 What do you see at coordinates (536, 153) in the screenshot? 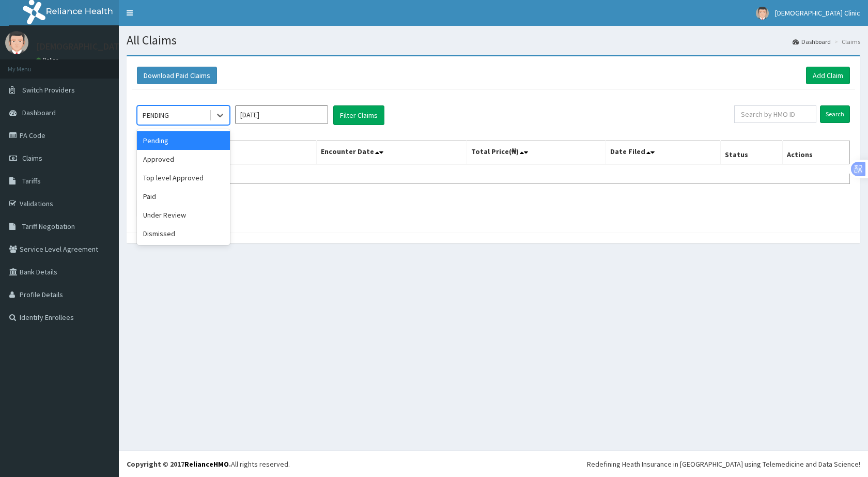
I see `th: Total Price(₦)` at bounding box center [536, 153].